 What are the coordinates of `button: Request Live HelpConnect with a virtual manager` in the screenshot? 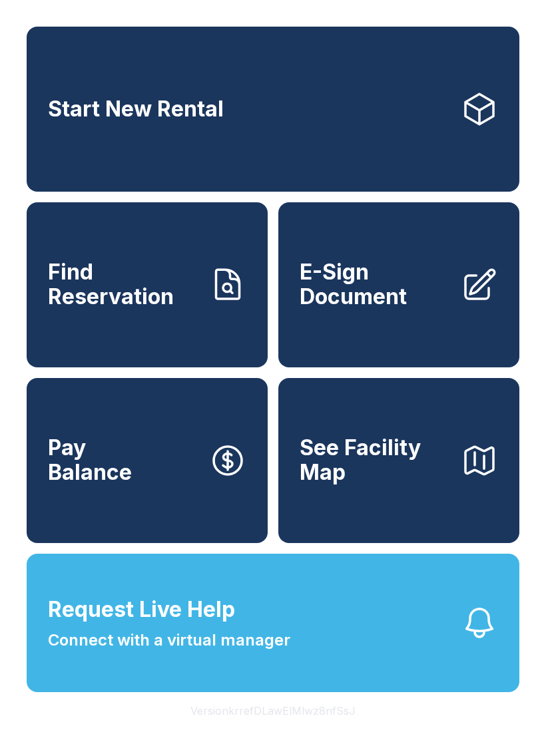 It's located at (273, 623).